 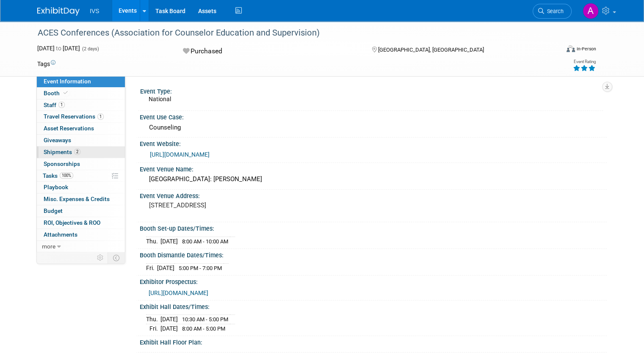 What do you see at coordinates (80, 175) in the screenshot?
I see `a: Tasks100%` at bounding box center [80, 175].